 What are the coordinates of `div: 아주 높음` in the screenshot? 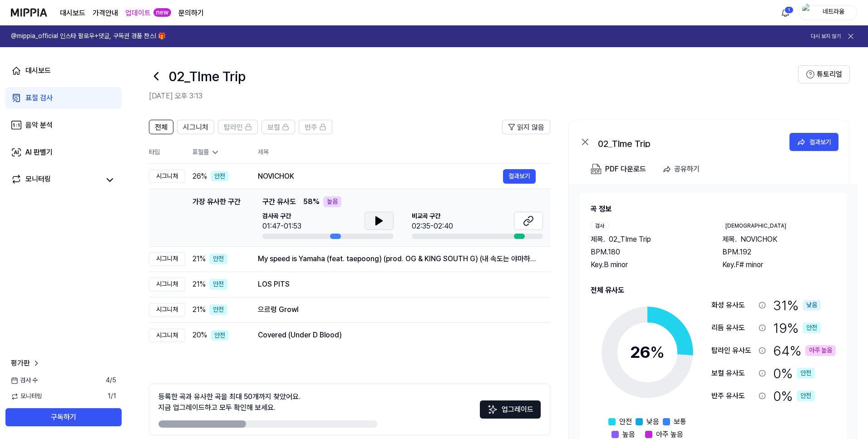 It's located at (820, 351).